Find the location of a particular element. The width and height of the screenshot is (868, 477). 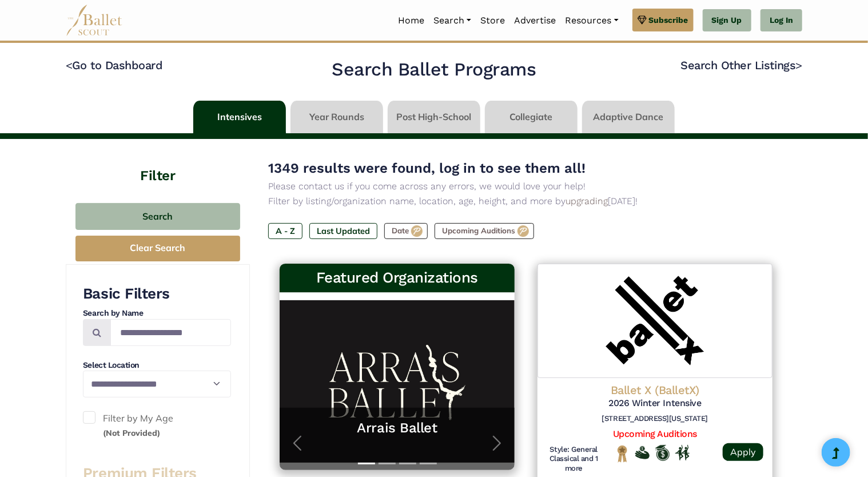

a: Arrais Ballet is located at coordinates (396, 428).